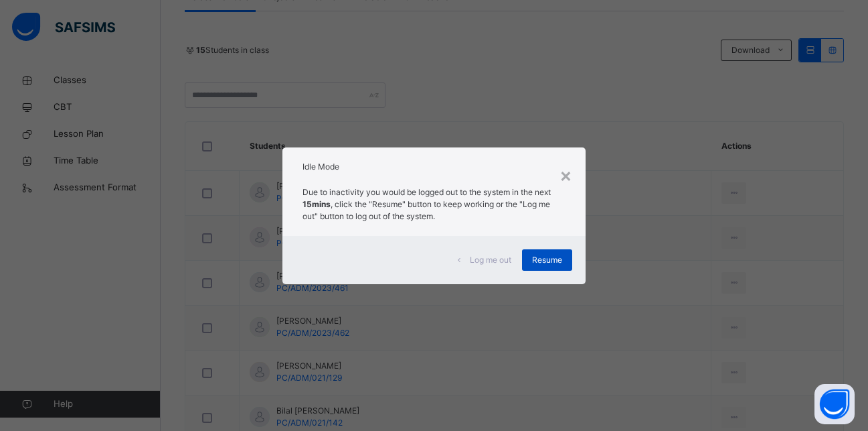 The height and width of the screenshot is (431, 868). I want to click on button: Open asap, so click(835, 404).